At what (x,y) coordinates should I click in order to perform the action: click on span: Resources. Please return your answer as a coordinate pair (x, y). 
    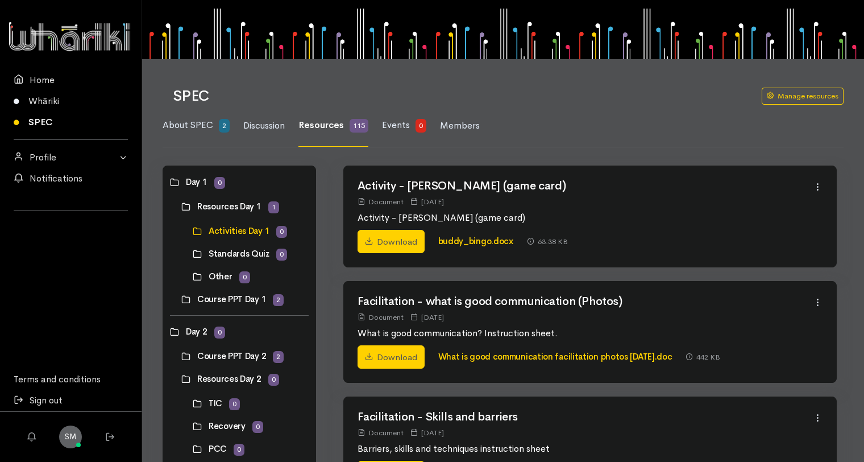
    Looking at the image, I should click on (321, 125).